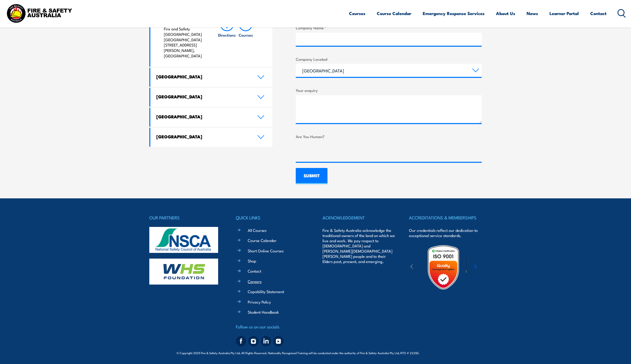 Image resolution: width=631 pixels, height=364 pixels. What do you see at coordinates (389, 27) in the screenshot?
I see `label: Company Name` at bounding box center [389, 27].